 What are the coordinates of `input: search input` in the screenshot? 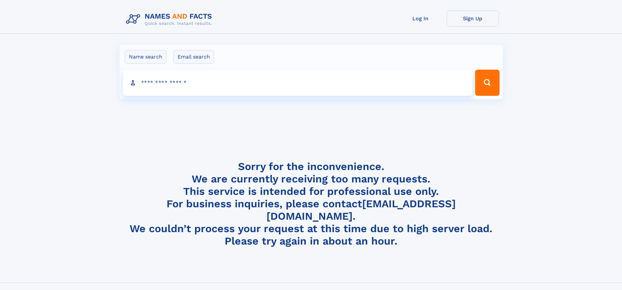 It's located at (298, 83).